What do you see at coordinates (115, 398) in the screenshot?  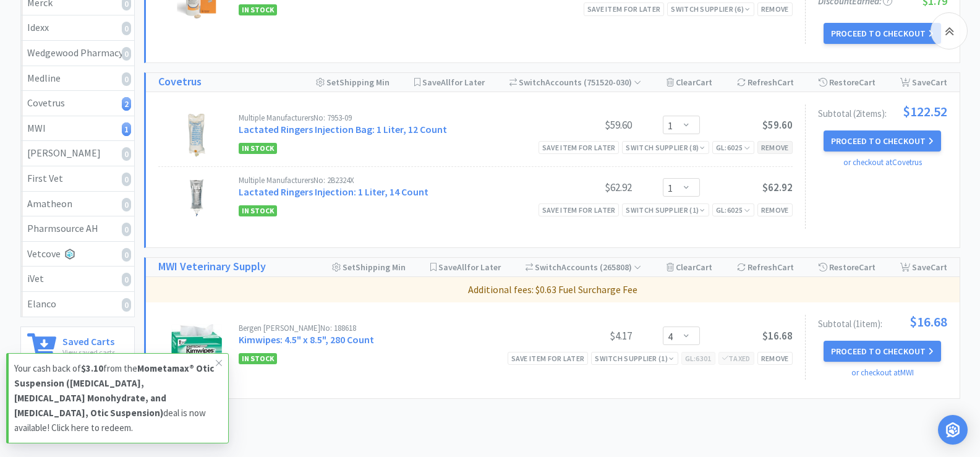 I see `p: Your cash back of from the deal is now available! Click here to redeem.` at bounding box center [115, 398].